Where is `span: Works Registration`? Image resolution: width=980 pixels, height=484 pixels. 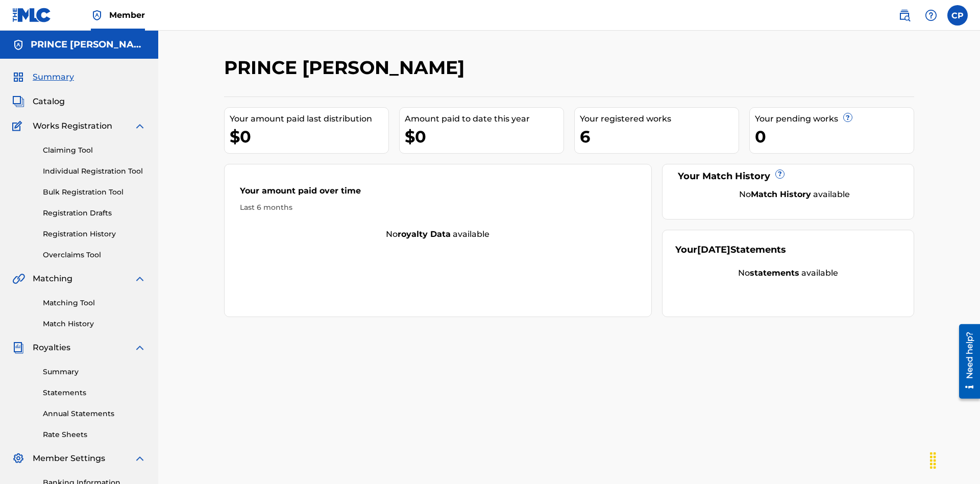
span: Works Registration is located at coordinates (72, 127).